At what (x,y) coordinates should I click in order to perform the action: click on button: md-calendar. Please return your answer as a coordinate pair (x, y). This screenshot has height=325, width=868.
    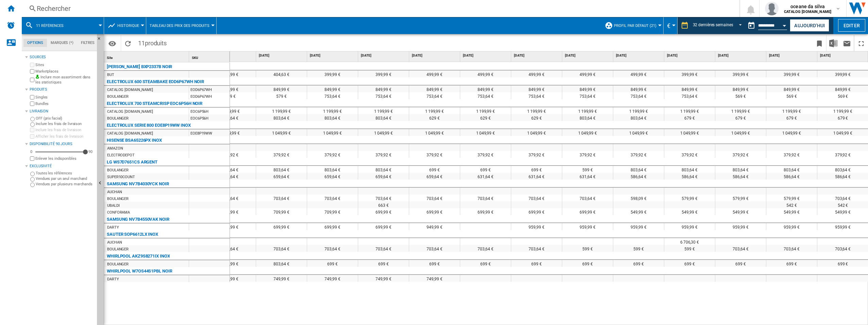
    Looking at the image, I should click on (752, 25).